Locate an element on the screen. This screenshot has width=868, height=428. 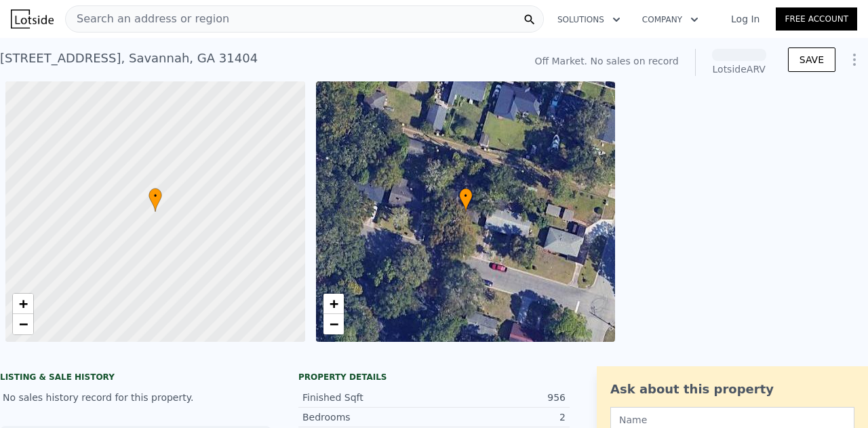
div: Lotside ARV is located at coordinates (739, 69).